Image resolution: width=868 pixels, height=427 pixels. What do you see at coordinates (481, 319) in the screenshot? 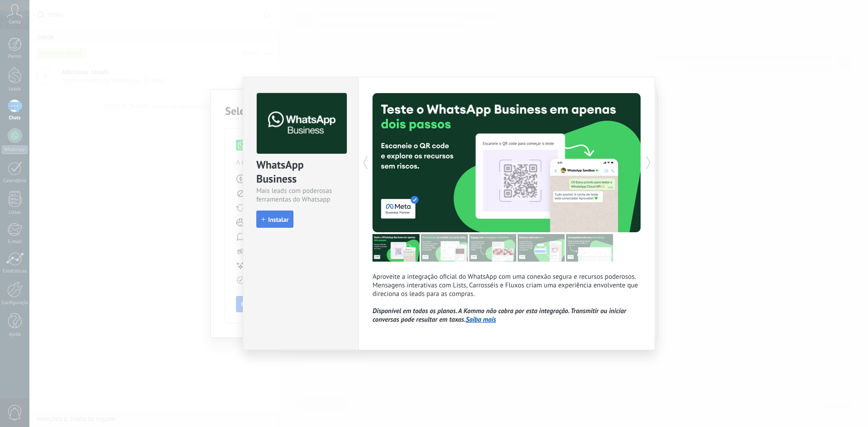
I see `a: Saiba mais` at bounding box center [481, 319].